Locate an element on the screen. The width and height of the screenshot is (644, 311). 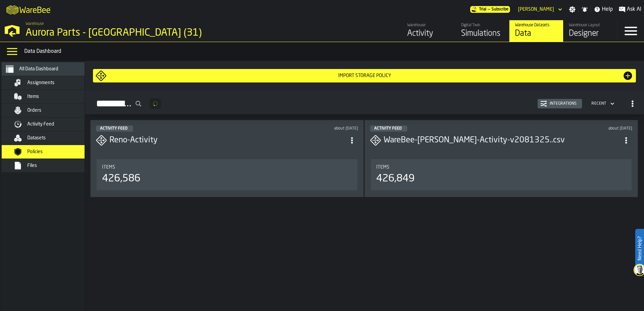
li: menu All Data Dashboard is located at coordinates (49, 69).